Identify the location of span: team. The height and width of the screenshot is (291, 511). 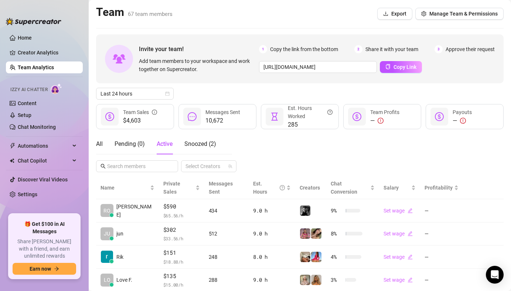
(230, 166).